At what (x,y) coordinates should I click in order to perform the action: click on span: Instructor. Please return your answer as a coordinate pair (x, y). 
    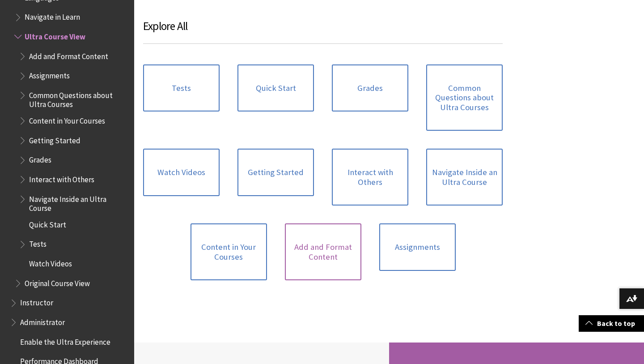
    Looking at the image, I should click on (37, 301).